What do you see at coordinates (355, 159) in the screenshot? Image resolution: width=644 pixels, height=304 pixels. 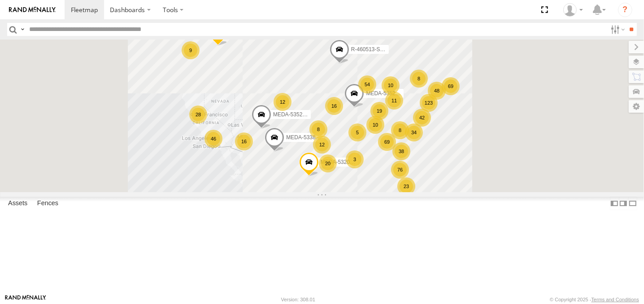 I see `div: 3` at bounding box center [355, 159].